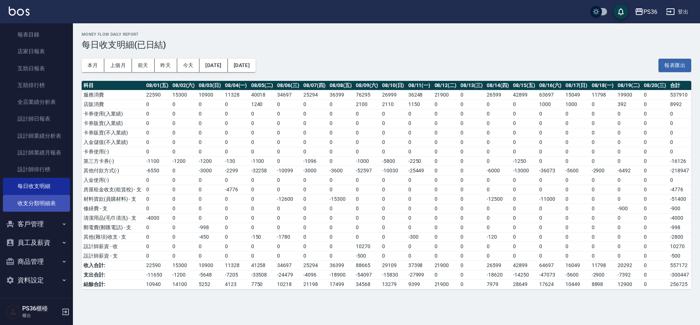  What do you see at coordinates (157, 161) in the screenshot?
I see `td: -1100` at bounding box center [157, 161].